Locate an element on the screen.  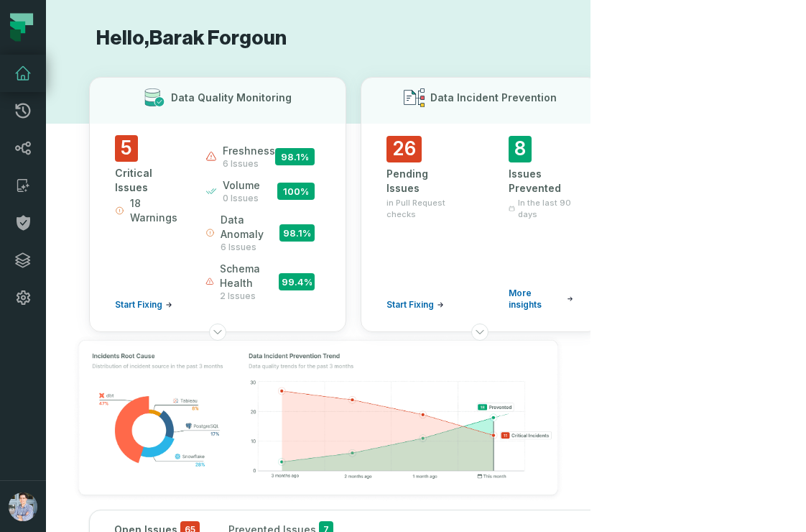
span: 100 % is located at coordinates (296, 192).